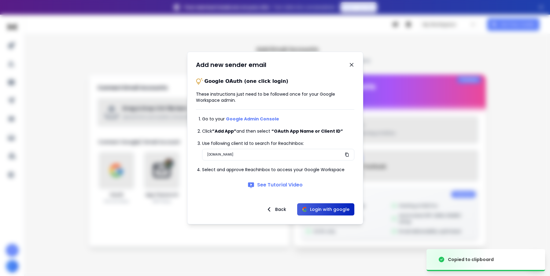  What do you see at coordinates (275, 185) in the screenshot?
I see `a: See Tutorial Video` at bounding box center [275, 185].